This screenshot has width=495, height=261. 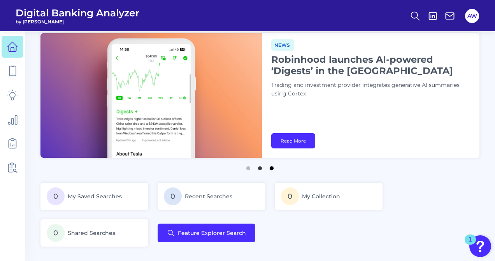 What do you see at coordinates (293, 141) in the screenshot?
I see `a: Read More` at bounding box center [293, 141].